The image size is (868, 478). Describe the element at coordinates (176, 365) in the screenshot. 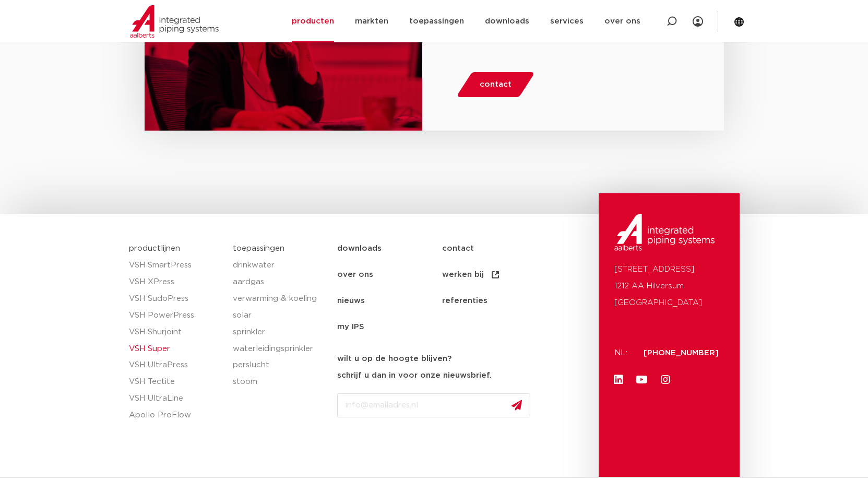

I see `a: VSH UltraPress` at that location.